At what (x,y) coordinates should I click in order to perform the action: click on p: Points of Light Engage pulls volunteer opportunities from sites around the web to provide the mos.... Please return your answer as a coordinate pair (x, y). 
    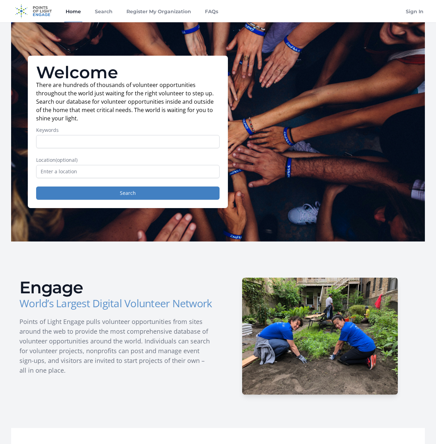
    Looking at the image, I should click on (116, 346).